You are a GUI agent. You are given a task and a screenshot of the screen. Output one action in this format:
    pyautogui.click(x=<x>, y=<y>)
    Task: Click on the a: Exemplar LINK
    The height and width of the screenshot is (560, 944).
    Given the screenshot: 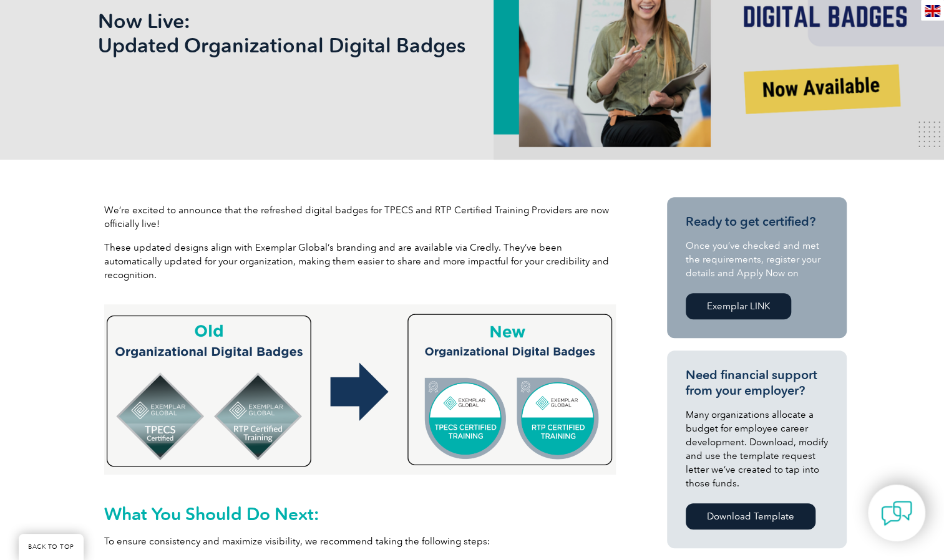 What is the action you would take?
    pyautogui.click(x=738, y=306)
    